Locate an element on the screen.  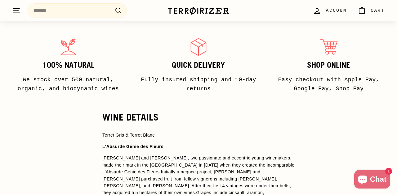
span: Account is located at coordinates (338, 11).